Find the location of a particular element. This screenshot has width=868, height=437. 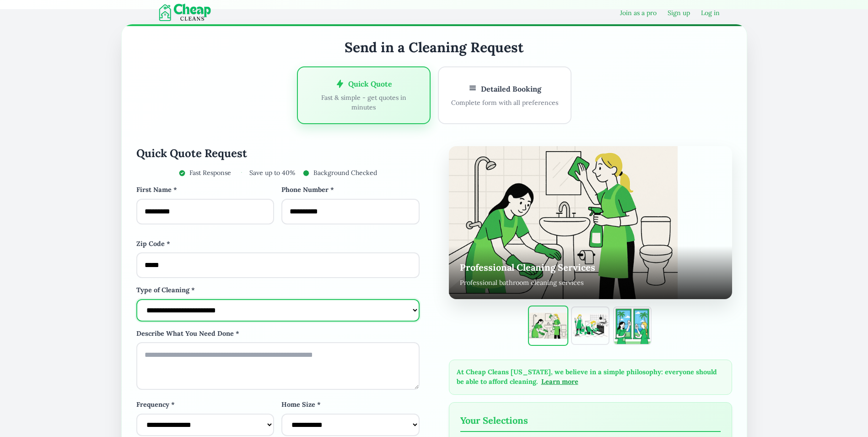

button: Quick QuoteFast & simple - get quotes in minutes is located at coordinates (363, 95).